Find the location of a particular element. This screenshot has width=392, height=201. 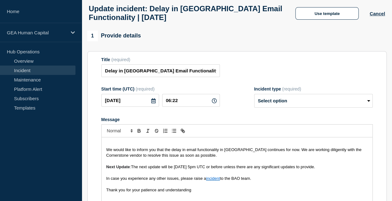

button: Toggle strikethrough text is located at coordinates (157, 131).